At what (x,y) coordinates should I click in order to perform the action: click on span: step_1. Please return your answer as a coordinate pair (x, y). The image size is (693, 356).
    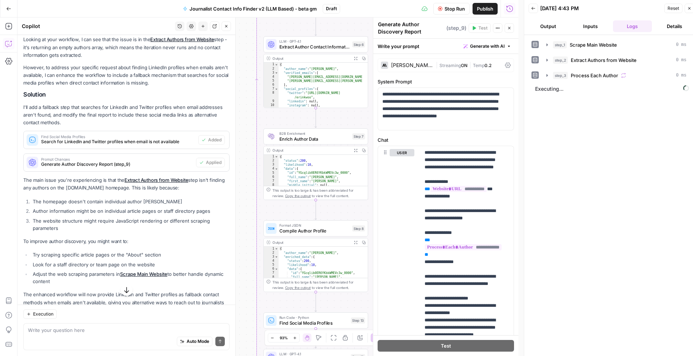
    Looking at the image, I should click on (560, 45).